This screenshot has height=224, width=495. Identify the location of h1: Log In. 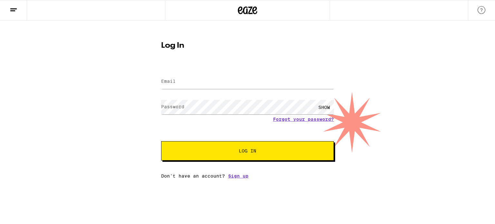
(248, 46).